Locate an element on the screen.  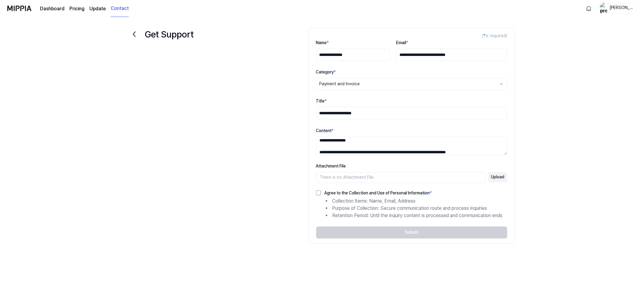
label: Category is located at coordinates (326, 72).